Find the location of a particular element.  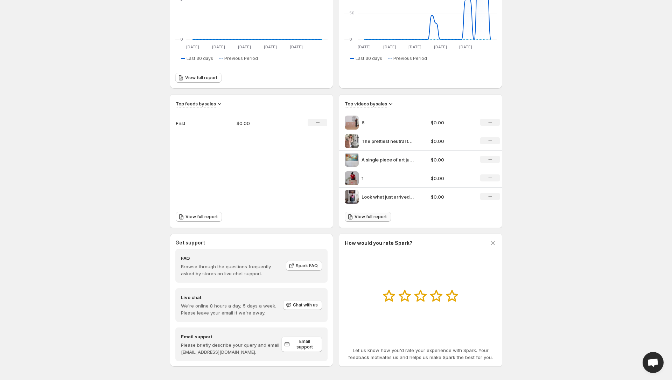

h3: Top videos by sales is located at coordinates (366, 104).